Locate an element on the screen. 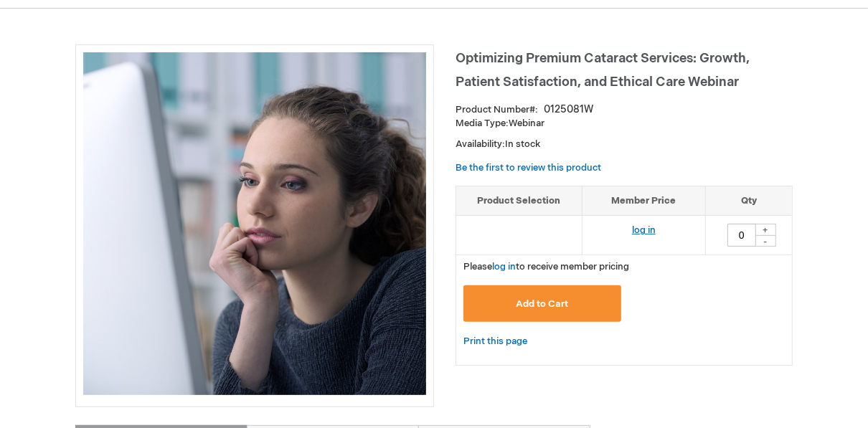 The height and width of the screenshot is (428, 868). p: Availability: is located at coordinates (624, 144).